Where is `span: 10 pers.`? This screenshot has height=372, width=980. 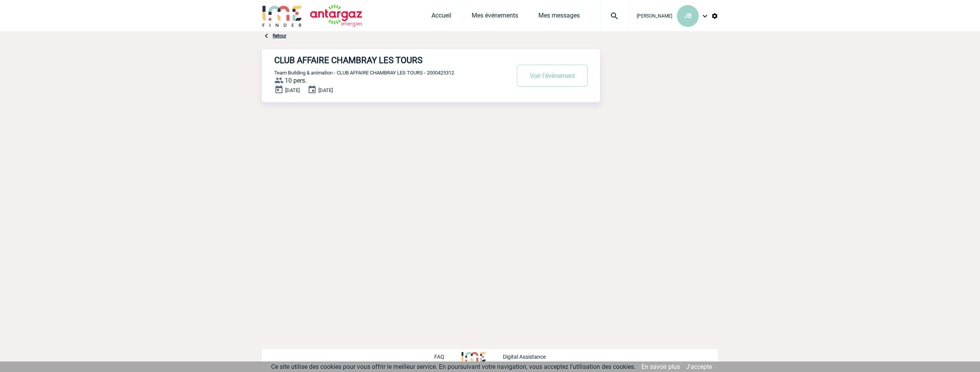 span: 10 pers. is located at coordinates (296, 80).